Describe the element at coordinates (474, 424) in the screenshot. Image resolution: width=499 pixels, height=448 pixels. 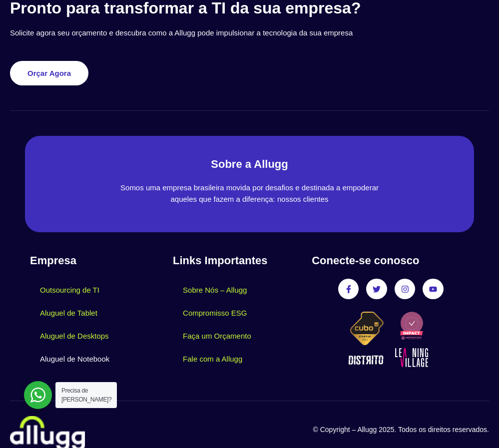
I see `div: Widget de chat` at that location.